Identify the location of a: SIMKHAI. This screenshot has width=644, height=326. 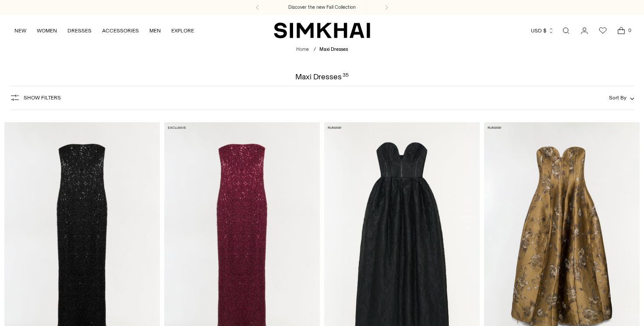
(322, 30).